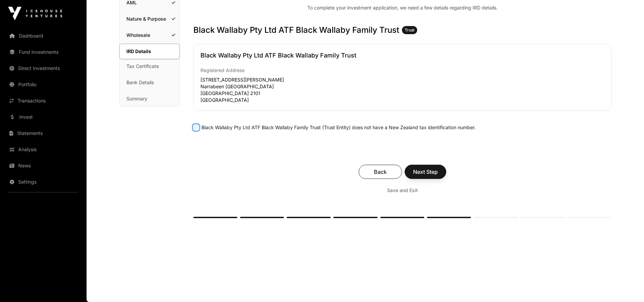 This screenshot has width=644, height=302. I want to click on a: Statements, so click(43, 133).